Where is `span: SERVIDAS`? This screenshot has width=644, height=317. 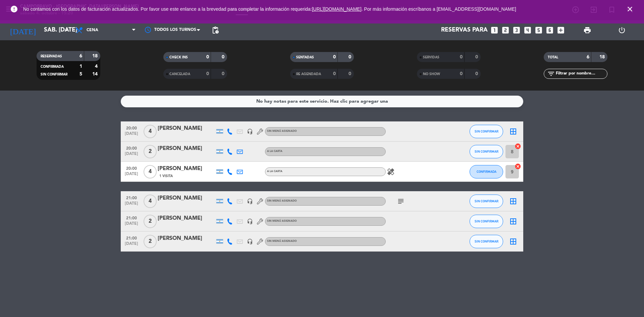
span: SERVIDAS is located at coordinates (431, 57).